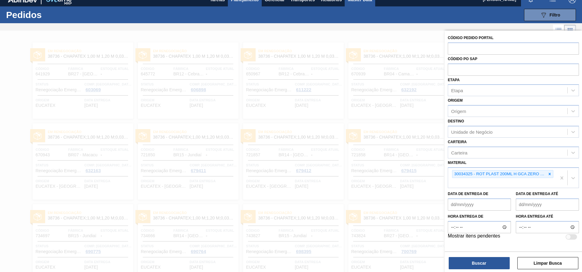  I want to click on div: 30034325 - ROT PLAST 200ML H GCA ZERO S CL NIV25, so click(499, 174).